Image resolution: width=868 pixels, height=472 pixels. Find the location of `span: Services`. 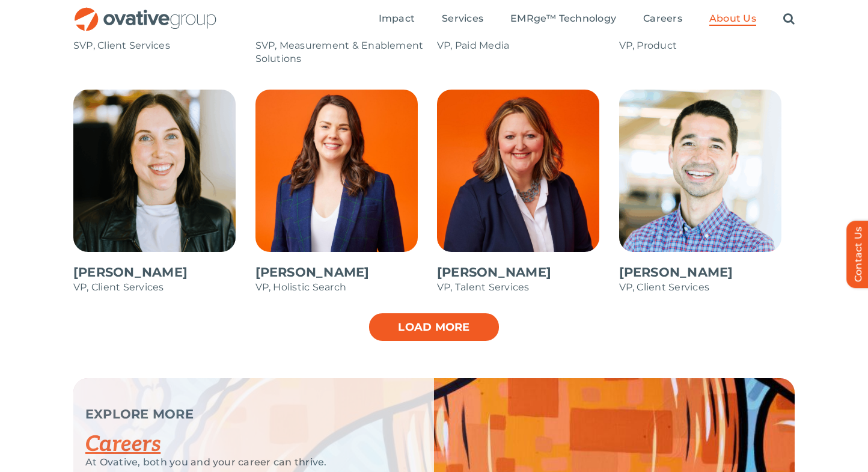

span: Services is located at coordinates (462, 19).